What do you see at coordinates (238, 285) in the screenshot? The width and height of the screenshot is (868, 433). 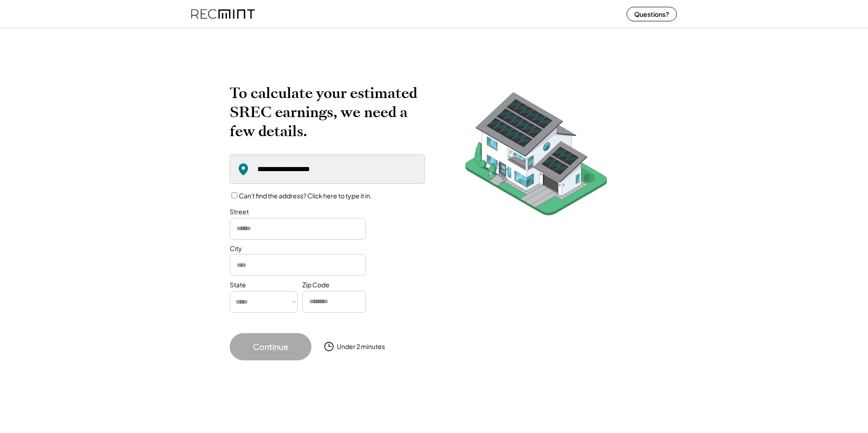 I see `div: State` at bounding box center [238, 285].